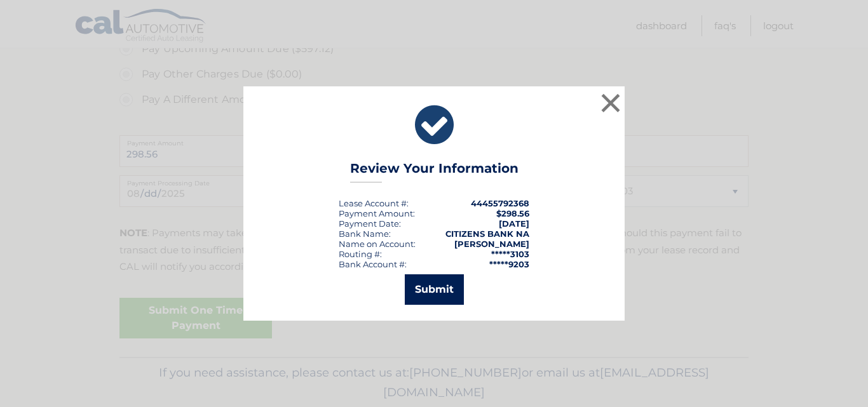  What do you see at coordinates (434, 290) in the screenshot?
I see `button: Submit` at bounding box center [434, 290].